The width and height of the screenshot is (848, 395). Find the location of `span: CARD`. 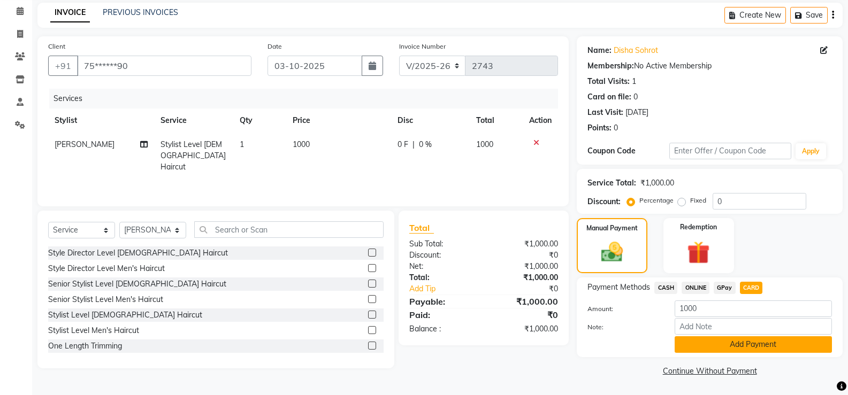

span: CARD is located at coordinates (751, 288).